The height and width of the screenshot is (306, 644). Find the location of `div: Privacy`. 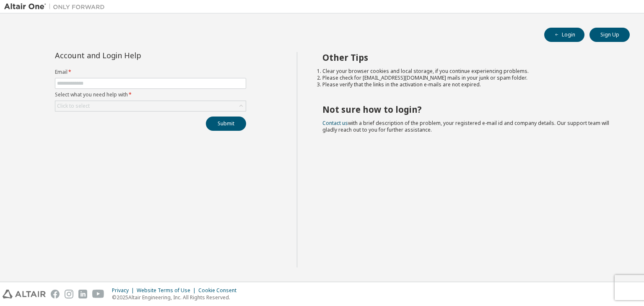

div: Privacy is located at coordinates (124, 291).